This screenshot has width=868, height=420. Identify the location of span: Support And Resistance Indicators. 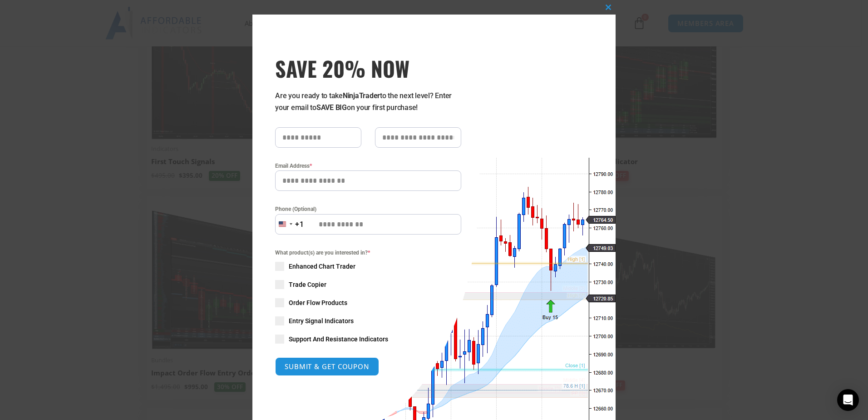
(338, 339).